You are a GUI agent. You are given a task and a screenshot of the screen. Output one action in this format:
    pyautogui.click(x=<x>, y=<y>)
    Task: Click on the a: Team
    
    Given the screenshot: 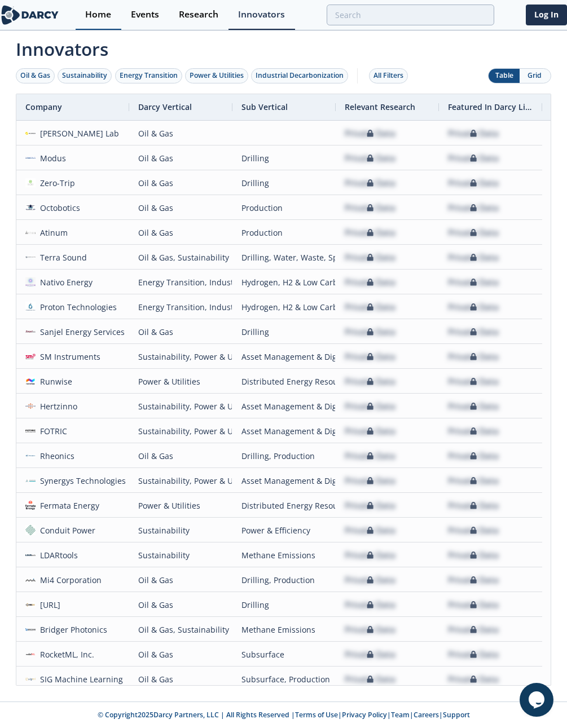 What is the action you would take?
    pyautogui.click(x=400, y=714)
    